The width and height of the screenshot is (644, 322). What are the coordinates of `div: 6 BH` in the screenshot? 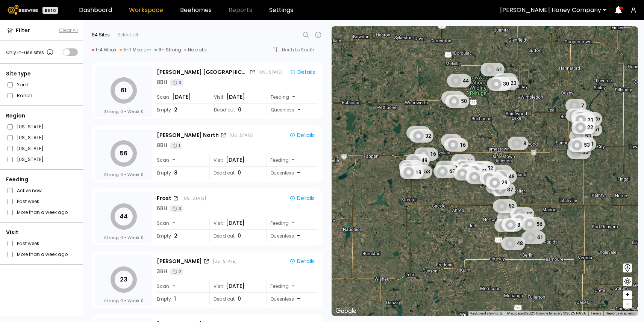 It's located at (162, 209).